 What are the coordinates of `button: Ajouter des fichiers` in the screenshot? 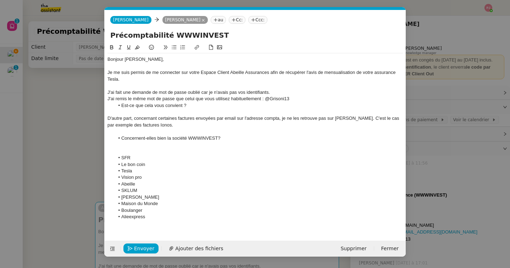 It's located at (196, 248).